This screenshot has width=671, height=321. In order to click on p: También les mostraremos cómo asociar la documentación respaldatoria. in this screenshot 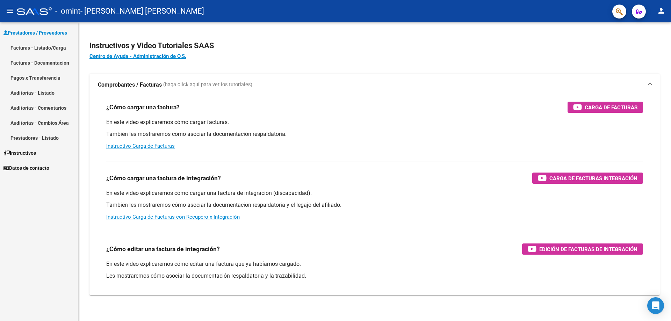, I will do `click(375, 134)`.